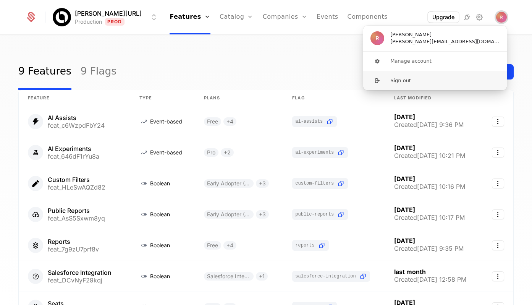 This screenshot has height=305, width=532. I want to click on th: Feature, so click(74, 98).